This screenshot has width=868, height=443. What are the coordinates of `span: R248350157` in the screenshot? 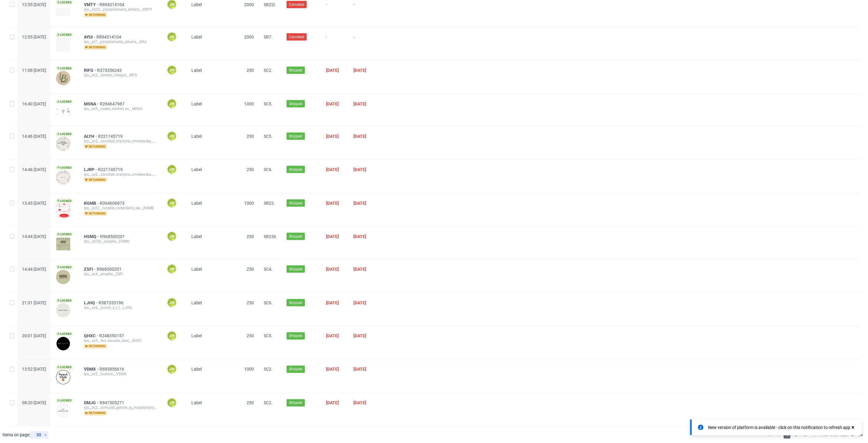 It's located at (112, 336).